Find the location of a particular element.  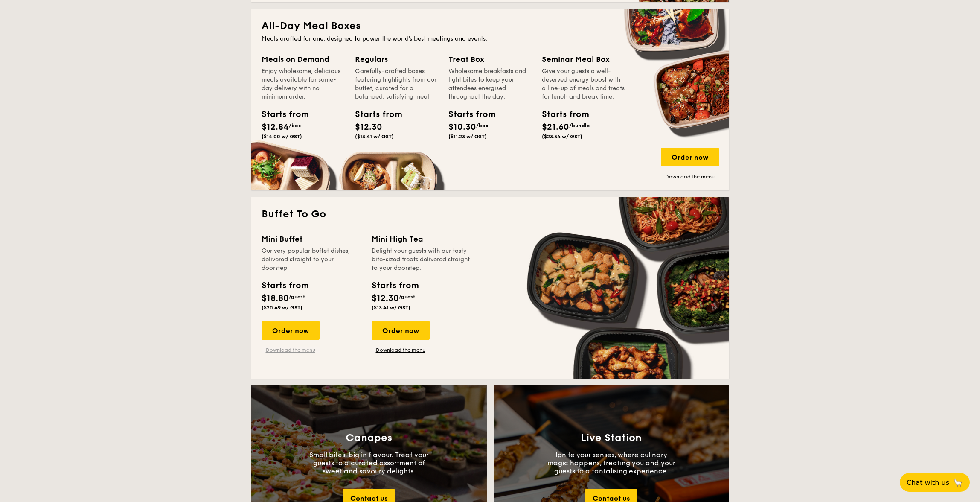

div: Treat Box is located at coordinates (490, 59).